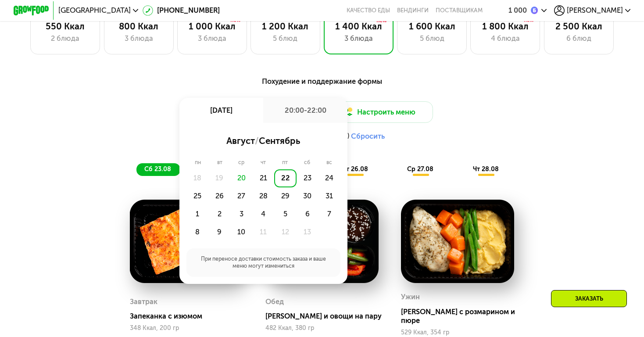 Image resolution: width=644 pixels, height=337 pixels. I want to click on span: чт 28.08, so click(486, 169).